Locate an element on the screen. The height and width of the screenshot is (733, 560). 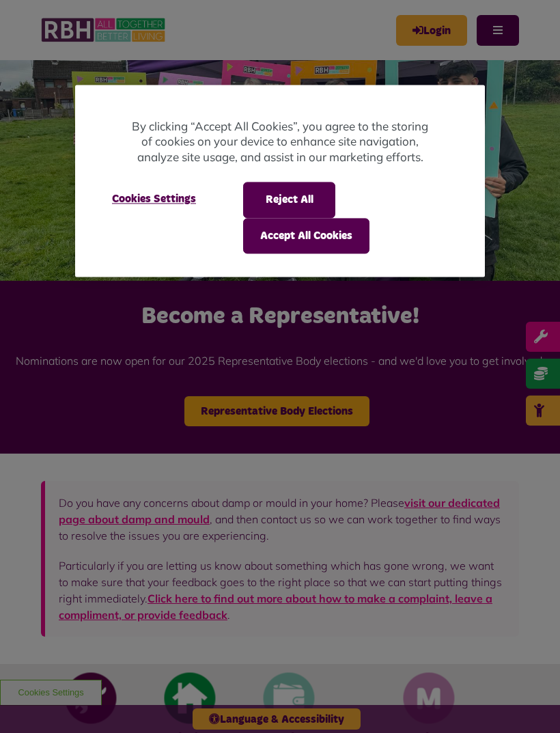
button: Reject All is located at coordinates (289, 201).